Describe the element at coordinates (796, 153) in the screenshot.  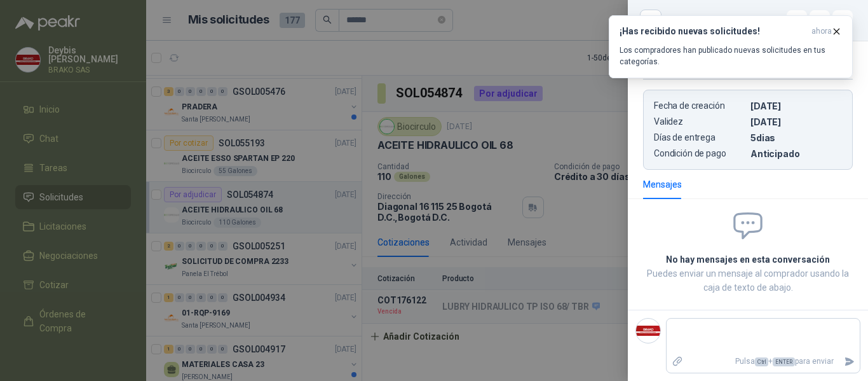
I see `p: Anticipado` at that location.